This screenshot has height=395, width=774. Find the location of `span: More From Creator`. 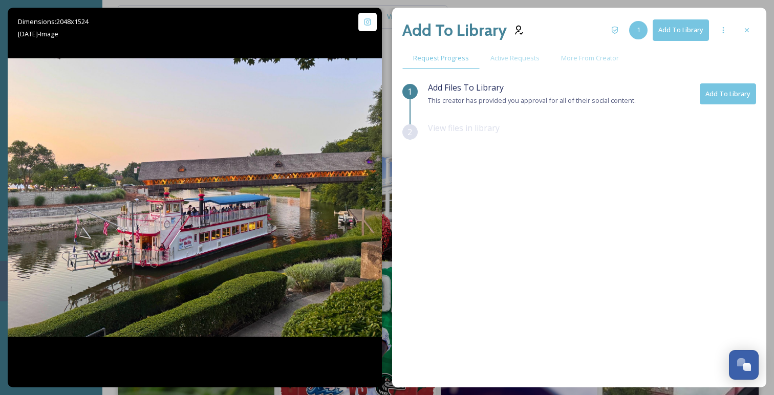

span: More From Creator is located at coordinates (590, 58).